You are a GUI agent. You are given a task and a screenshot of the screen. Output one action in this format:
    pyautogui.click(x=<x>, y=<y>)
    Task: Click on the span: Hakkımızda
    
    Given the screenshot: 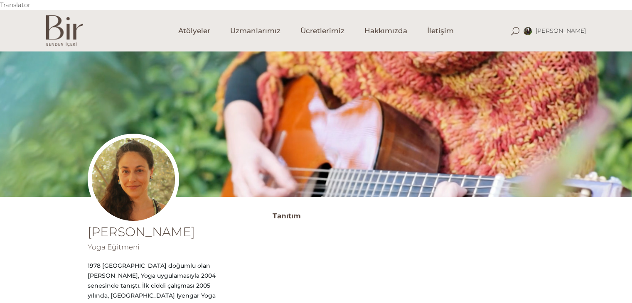 What is the action you would take?
    pyautogui.click(x=386, y=31)
    